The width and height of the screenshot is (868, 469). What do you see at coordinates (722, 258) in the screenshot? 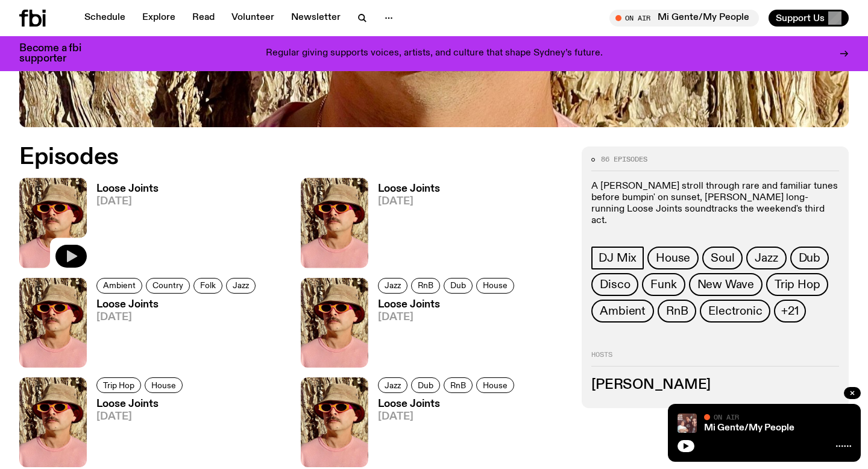
I see `a: Soul` at bounding box center [722, 258].